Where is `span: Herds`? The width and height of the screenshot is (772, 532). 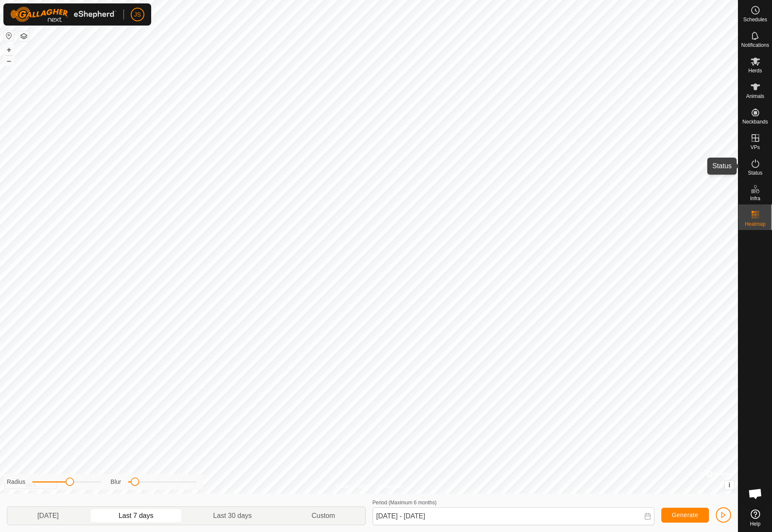
span: Herds is located at coordinates (755, 71).